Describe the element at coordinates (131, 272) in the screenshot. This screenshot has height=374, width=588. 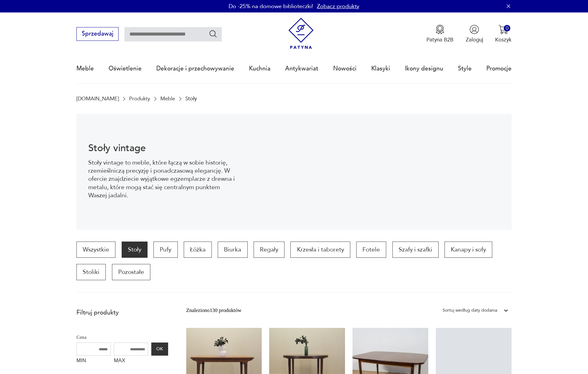
I see `a: Pozostałe` at that location.